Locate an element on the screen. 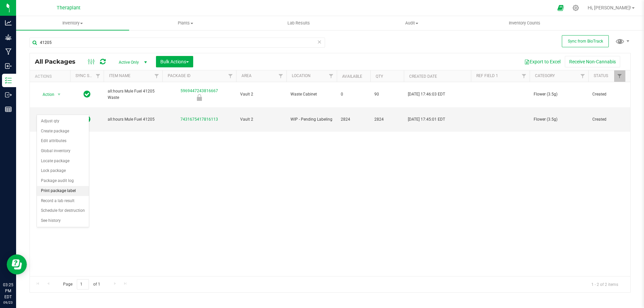 The image size is (644, 308). a: Qty is located at coordinates (380, 76).